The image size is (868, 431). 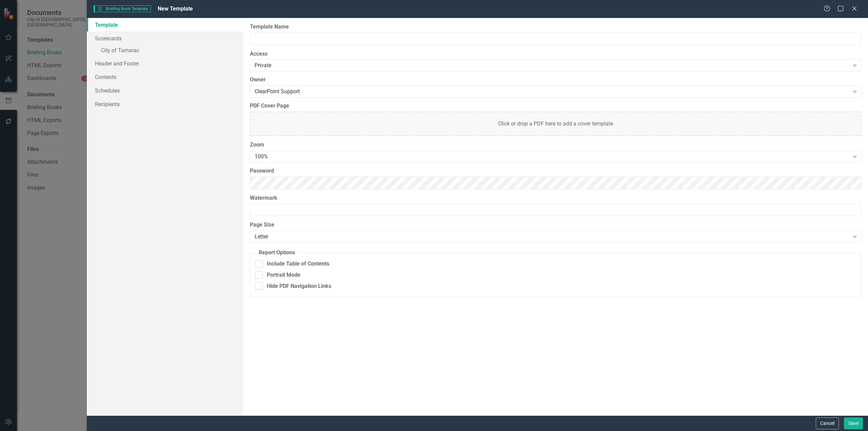 What do you see at coordinates (277, 253) in the screenshot?
I see `legend: Report Options` at bounding box center [277, 253].